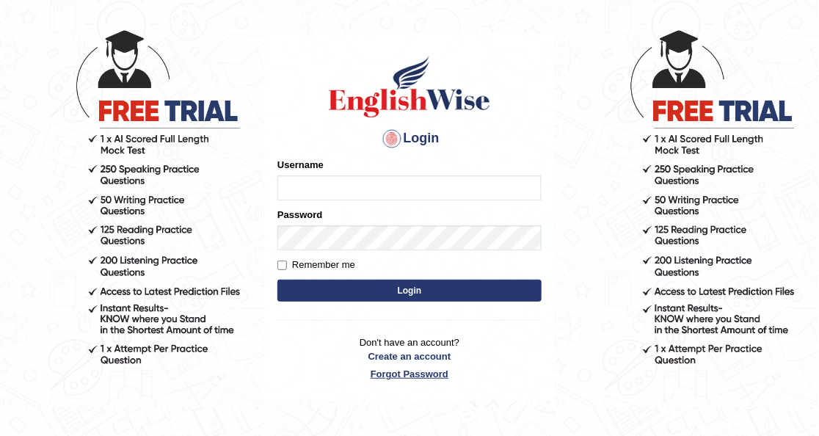 Image resolution: width=819 pixels, height=436 pixels. I want to click on img: Logo of English Wise sign in for intelligent practice with AI, so click(409, 87).